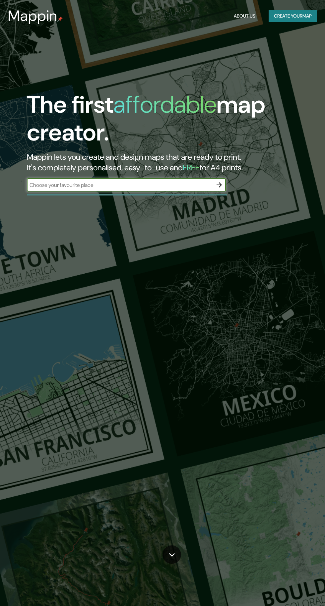 This screenshot has height=606, width=325. What do you see at coordinates (120, 185) in the screenshot?
I see `input: Choose your favourite place` at bounding box center [120, 185].